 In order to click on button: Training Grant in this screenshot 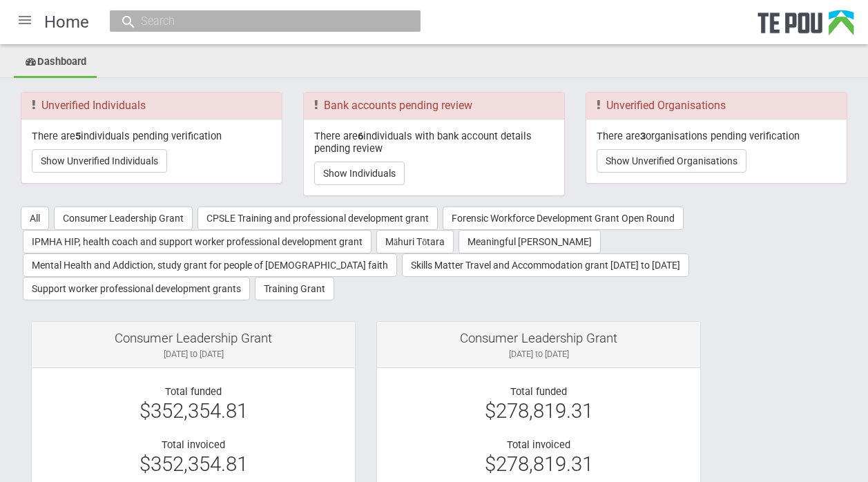, I will do `click(295, 288)`.